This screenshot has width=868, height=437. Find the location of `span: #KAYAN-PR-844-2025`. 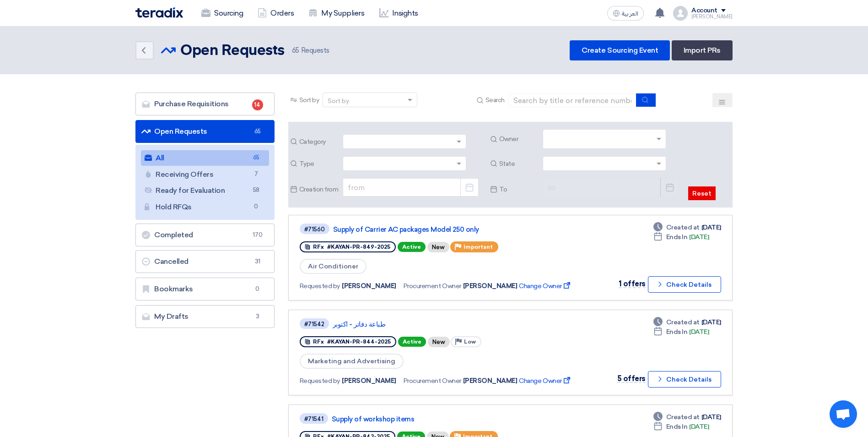

span: #KAYAN-PR-844-2025 is located at coordinates (359, 341).